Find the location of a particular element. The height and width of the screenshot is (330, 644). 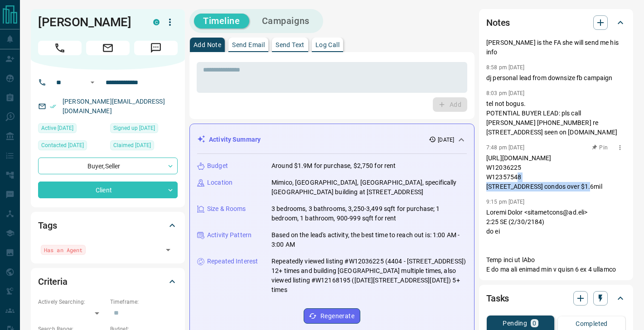

div: Criteria is located at coordinates (108, 282).